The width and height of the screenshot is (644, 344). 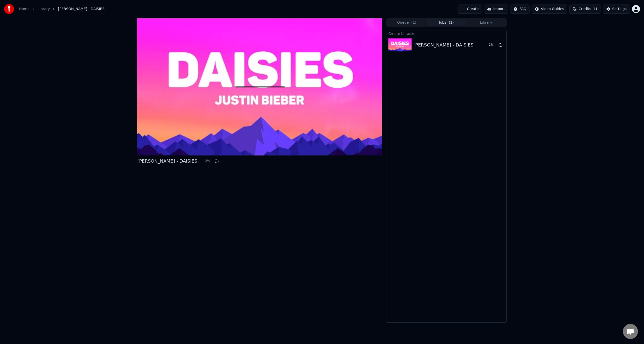 I want to click on button: Library, so click(x=486, y=23).